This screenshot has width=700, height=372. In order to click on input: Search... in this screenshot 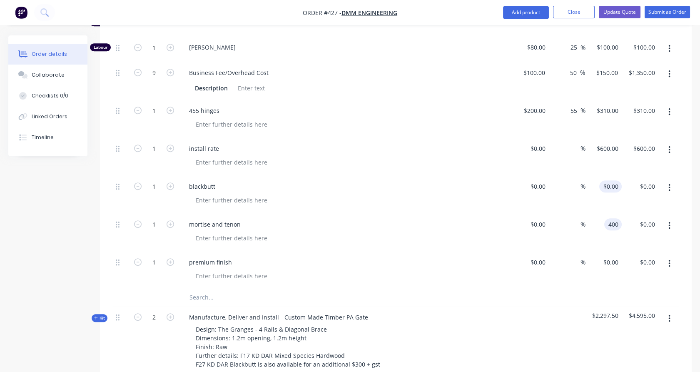, I will do `click(272, 297)`.